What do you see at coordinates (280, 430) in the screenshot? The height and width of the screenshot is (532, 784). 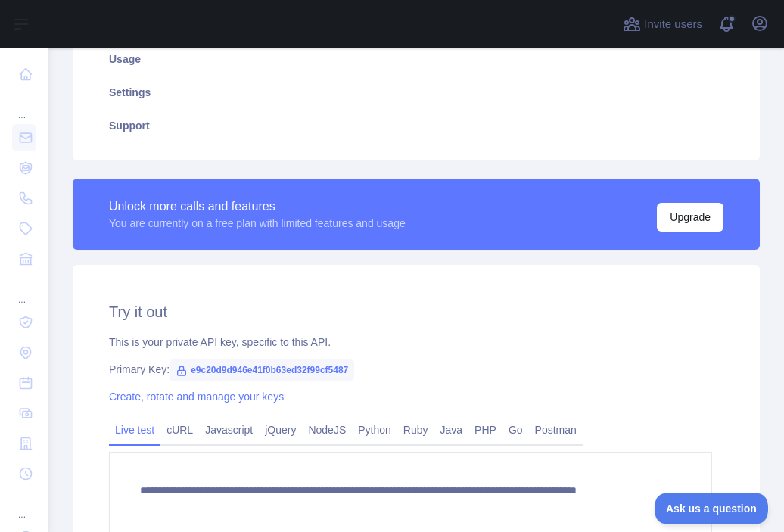 I see `a: jQuery` at bounding box center [280, 430].